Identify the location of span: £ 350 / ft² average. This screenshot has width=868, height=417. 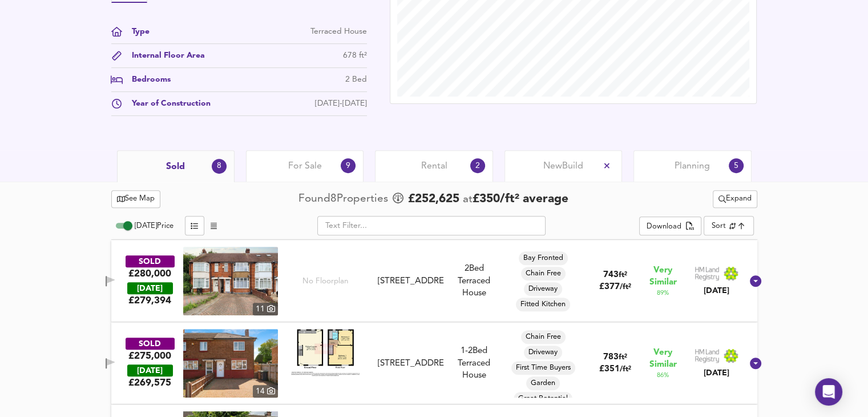
(520, 198).